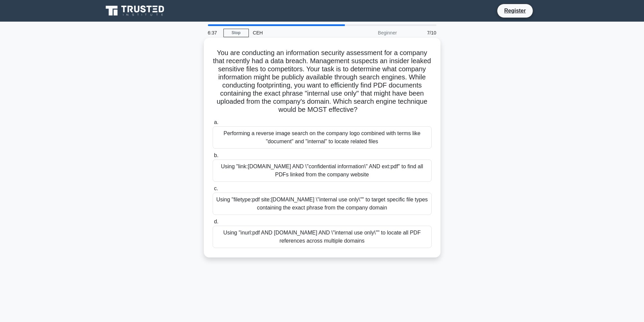  I want to click on span: b., so click(216, 155).